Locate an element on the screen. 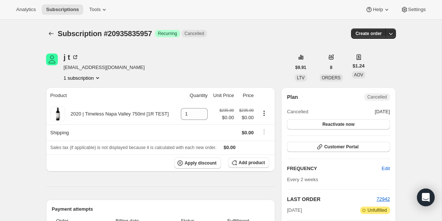  div: Open Intercom Messenger is located at coordinates (426, 197).